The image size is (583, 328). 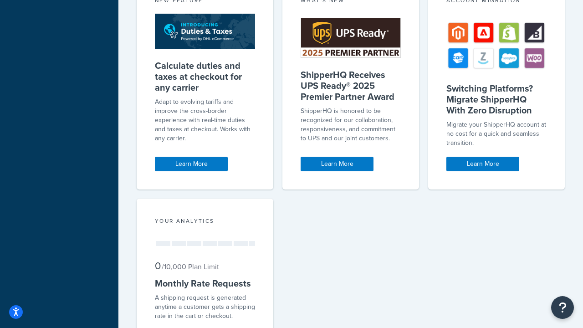 What do you see at coordinates (158, 266) in the screenshot?
I see `span: 0` at bounding box center [158, 266].